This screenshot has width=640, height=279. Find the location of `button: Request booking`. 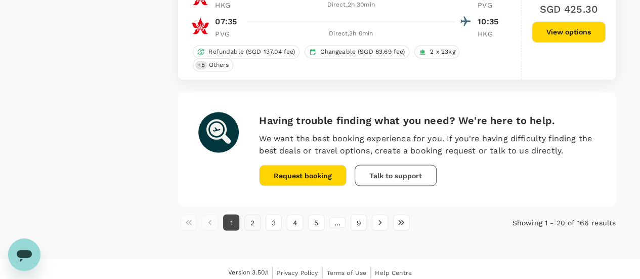

button: Request booking is located at coordinates (303, 175).